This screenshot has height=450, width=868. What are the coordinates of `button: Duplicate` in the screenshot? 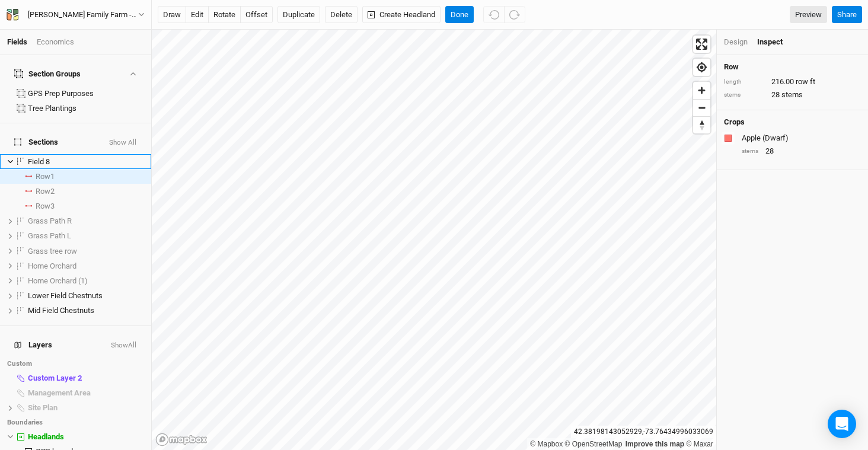 It's located at (299, 15).